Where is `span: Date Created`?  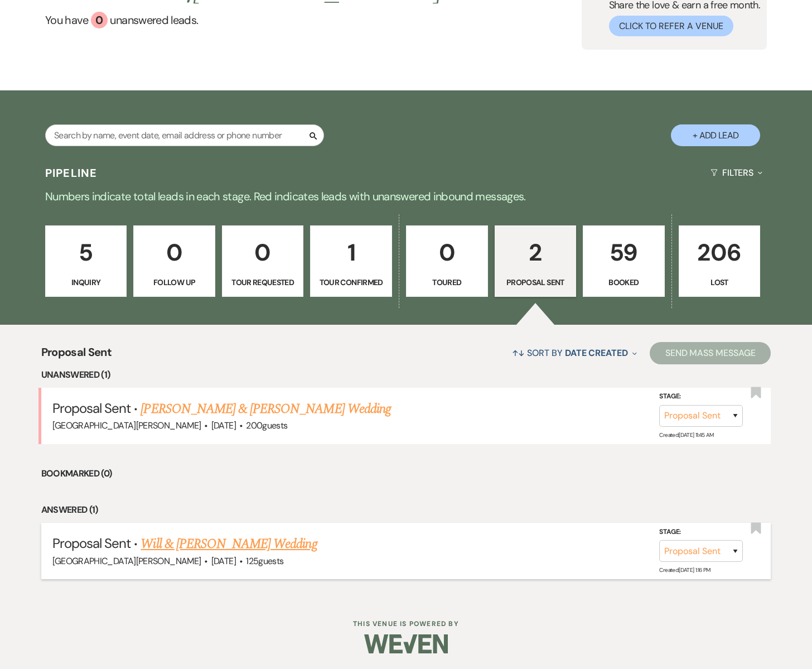 span: Date Created is located at coordinates (596, 353).